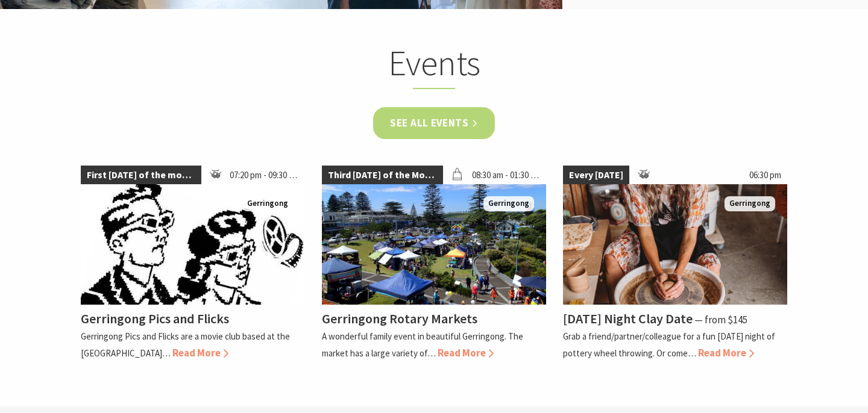  What do you see at coordinates (400, 319) in the screenshot?
I see `h4: Gerringong Rotary Markets` at bounding box center [400, 319].